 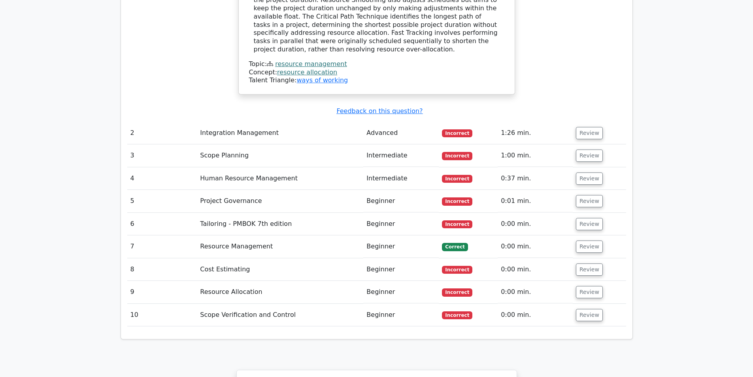 I want to click on td: 4, so click(x=162, y=178).